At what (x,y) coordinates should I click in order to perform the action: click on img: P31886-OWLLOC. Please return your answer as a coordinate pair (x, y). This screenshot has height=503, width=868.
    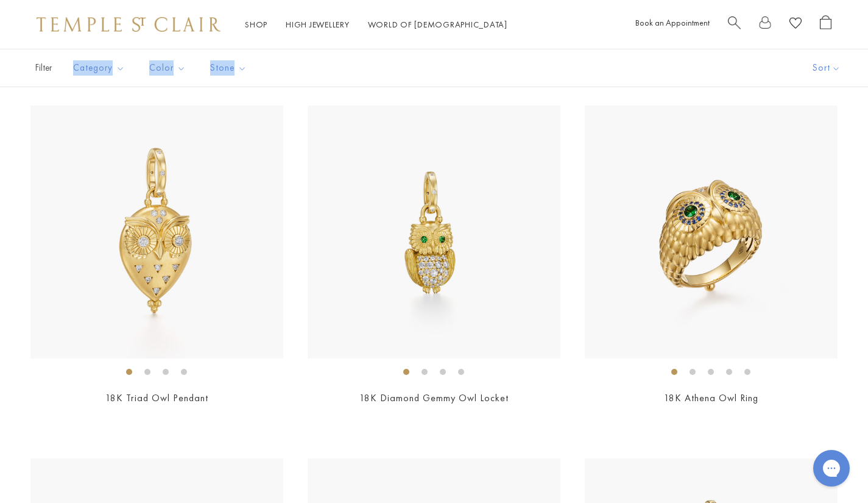
    Looking at the image, I should click on (434, 231).